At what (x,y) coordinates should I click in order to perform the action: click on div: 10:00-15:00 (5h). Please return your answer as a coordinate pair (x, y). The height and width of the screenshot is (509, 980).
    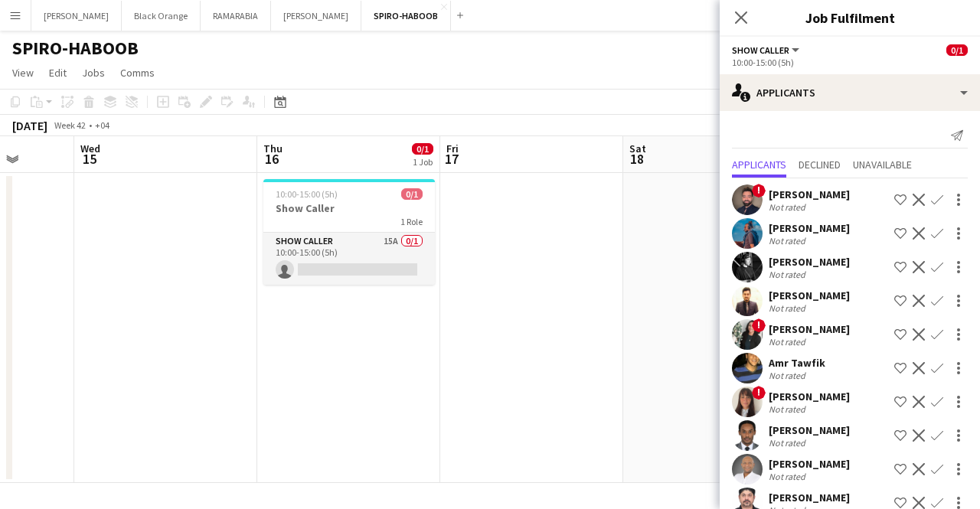
    Looking at the image, I should click on (850, 62).